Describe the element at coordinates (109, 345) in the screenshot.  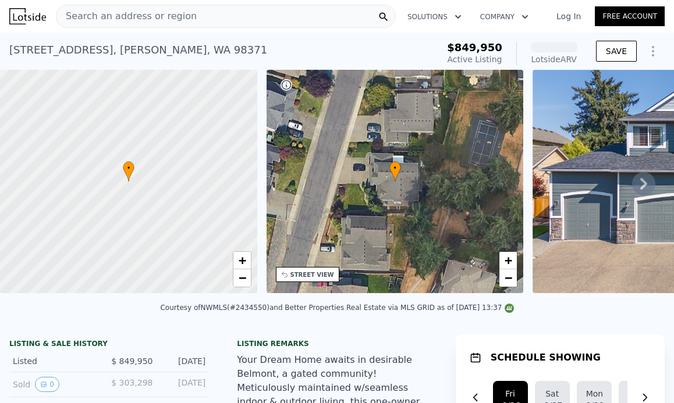
I see `div: LISTING & SALE HISTORY` at that location.